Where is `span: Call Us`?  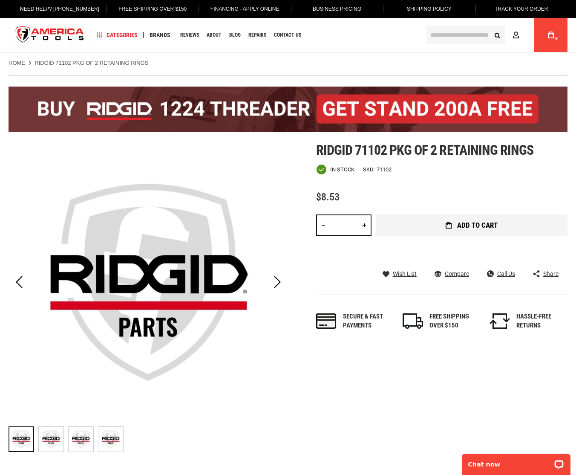 span: Call Us is located at coordinates (506, 274).